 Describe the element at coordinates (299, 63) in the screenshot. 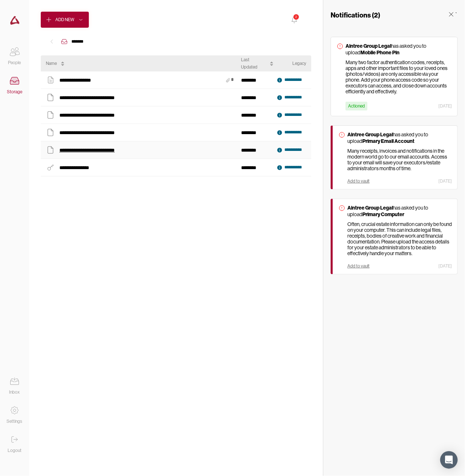

I see `div: Legacy` at that location.